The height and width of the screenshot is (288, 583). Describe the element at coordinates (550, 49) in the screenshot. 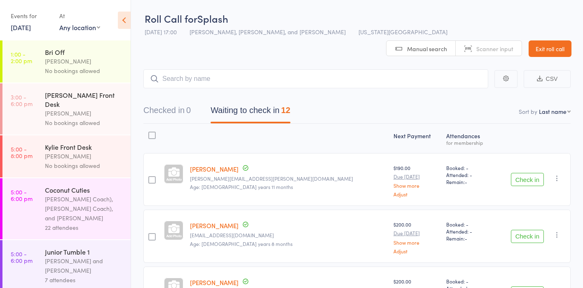

I see `a: Exit roll call` at that location.